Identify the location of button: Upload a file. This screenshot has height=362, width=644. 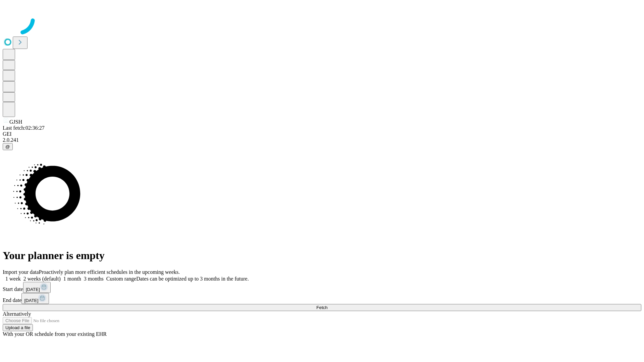
(18, 328).